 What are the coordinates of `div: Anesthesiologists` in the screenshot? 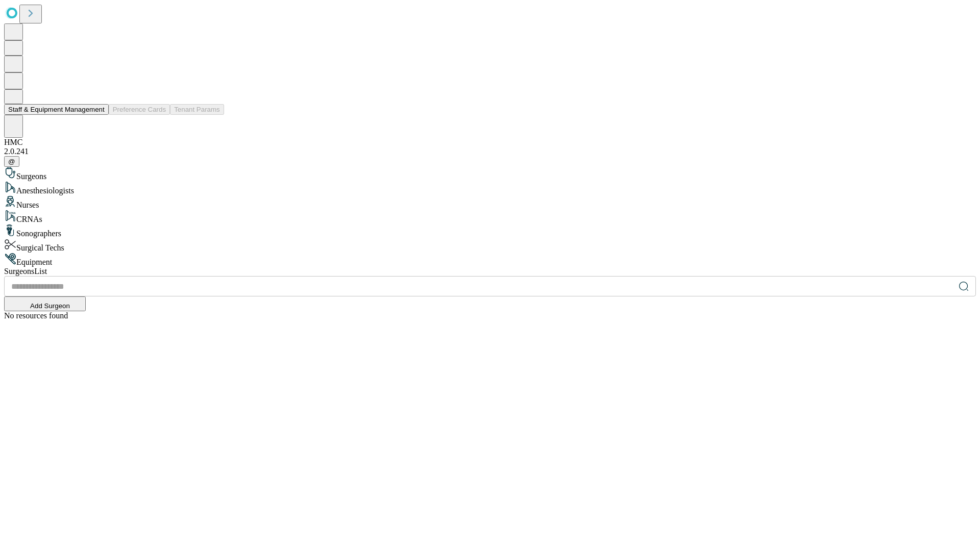 It's located at (490, 188).